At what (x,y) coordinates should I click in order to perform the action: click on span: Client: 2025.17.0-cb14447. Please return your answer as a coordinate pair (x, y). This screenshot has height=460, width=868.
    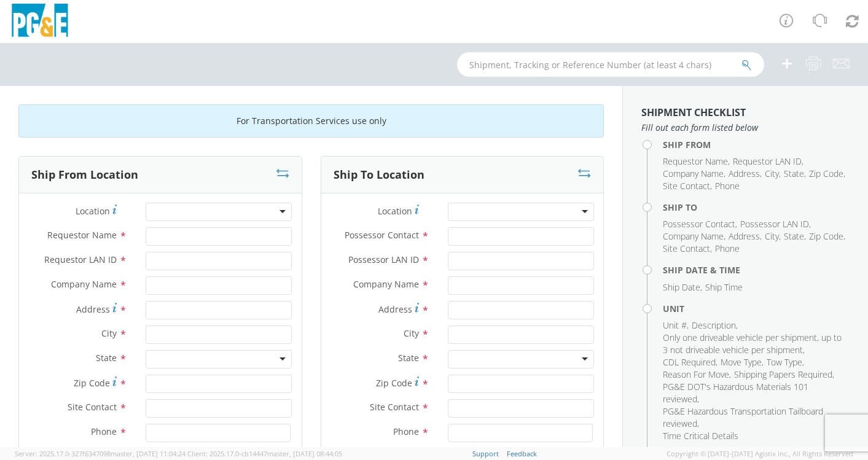
    Looking at the image, I should click on (265, 454).